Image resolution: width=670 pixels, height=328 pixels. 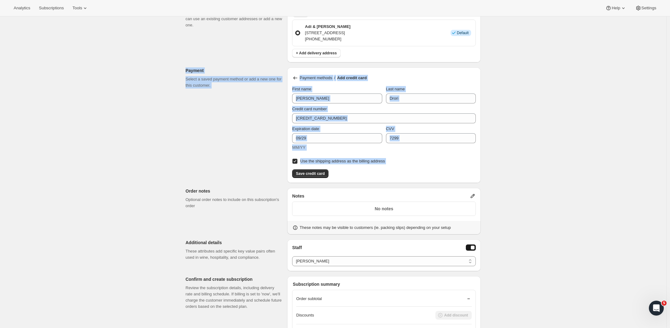 What do you see at coordinates (384, 209) in the screenshot?
I see `p: No notes` at bounding box center [384, 209].